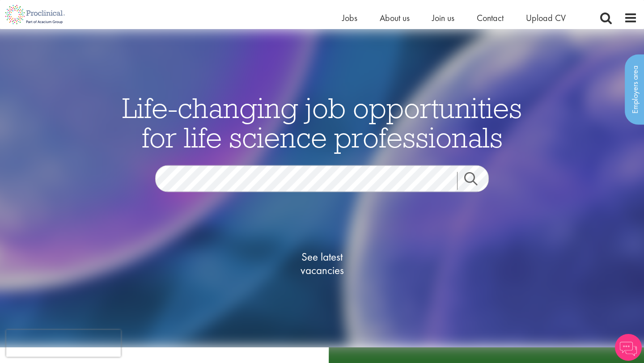 The width and height of the screenshot is (644, 363). What do you see at coordinates (443, 18) in the screenshot?
I see `span: Join us` at bounding box center [443, 18].